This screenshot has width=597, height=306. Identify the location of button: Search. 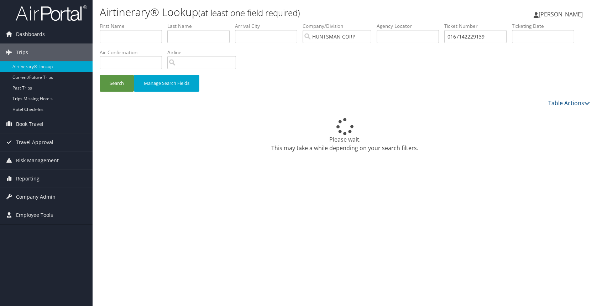
(117, 83).